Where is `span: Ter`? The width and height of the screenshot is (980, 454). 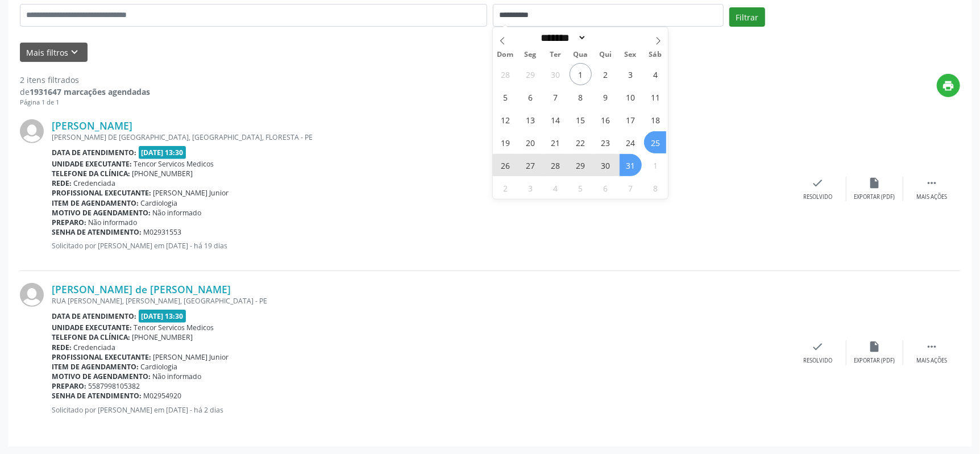 span: Ter is located at coordinates (555, 55).